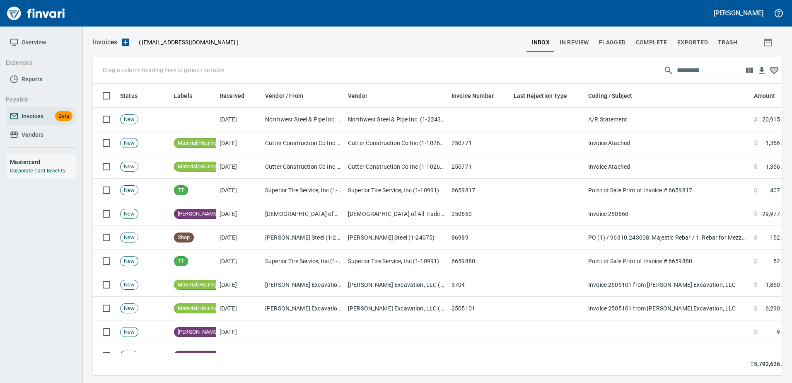  Describe the element at coordinates (667, 119) in the screenshot. I see `td: A/R Statement` at that location.